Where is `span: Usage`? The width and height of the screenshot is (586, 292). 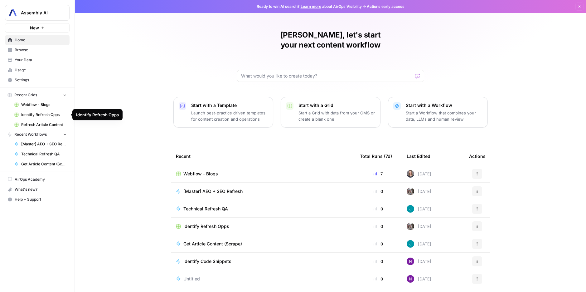
span: Usage is located at coordinates (41, 70).